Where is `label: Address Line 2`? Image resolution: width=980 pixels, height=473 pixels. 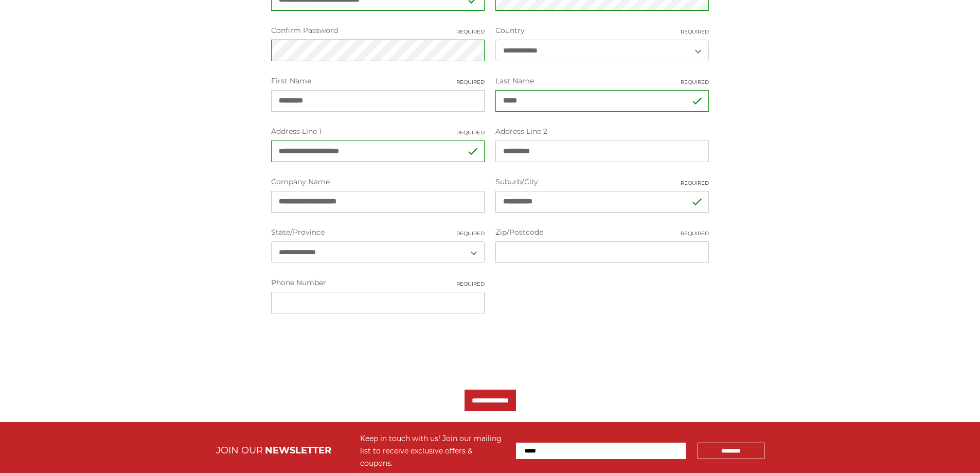 label: Address Line 2 is located at coordinates (602, 131).